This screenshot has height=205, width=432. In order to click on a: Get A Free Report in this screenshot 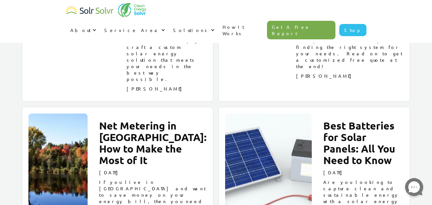, I will do `click(301, 30)`.